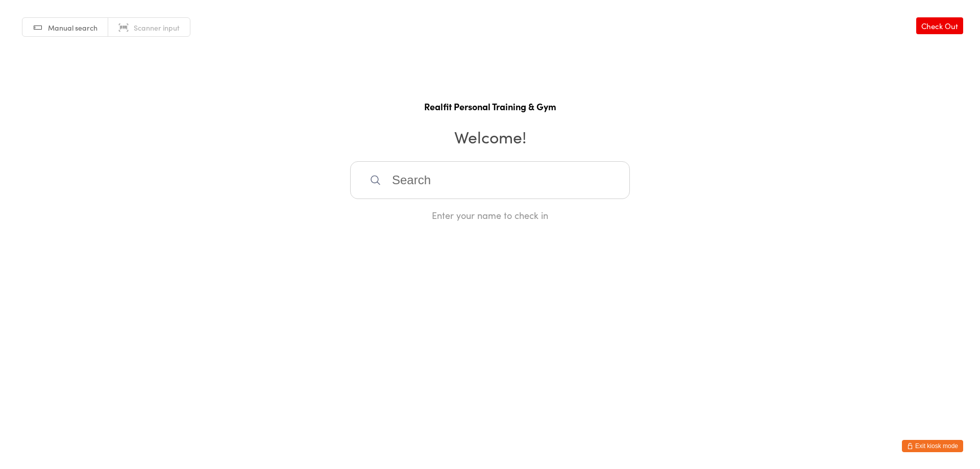 This screenshot has width=980, height=469. What do you see at coordinates (490, 215) in the screenshot?
I see `div: Enter your name to check in` at bounding box center [490, 215].